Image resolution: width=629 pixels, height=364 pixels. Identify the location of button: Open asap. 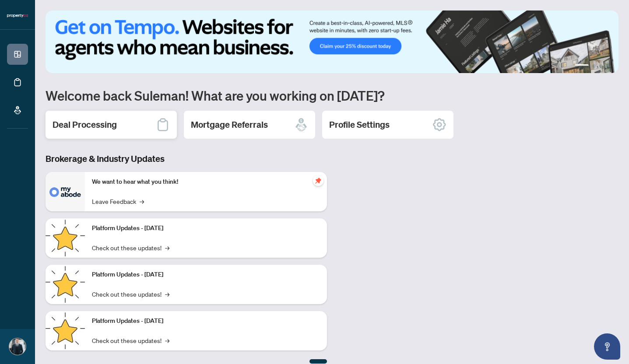
(607, 347).